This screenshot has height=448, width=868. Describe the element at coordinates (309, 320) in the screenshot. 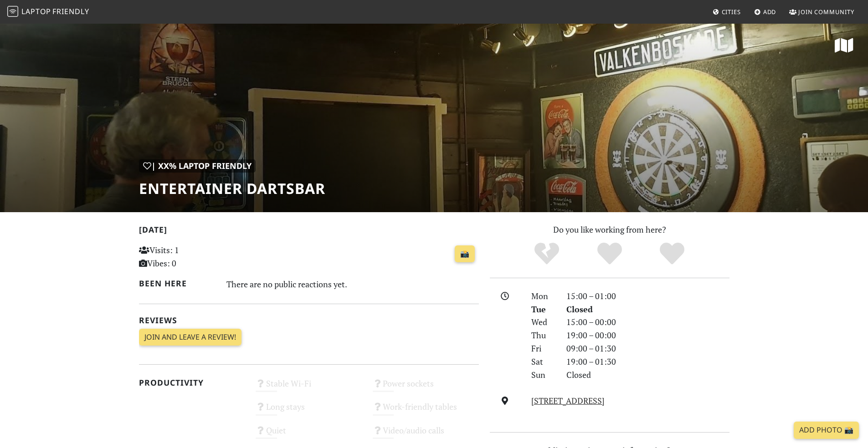

I see `h2: Reviews` at that location.